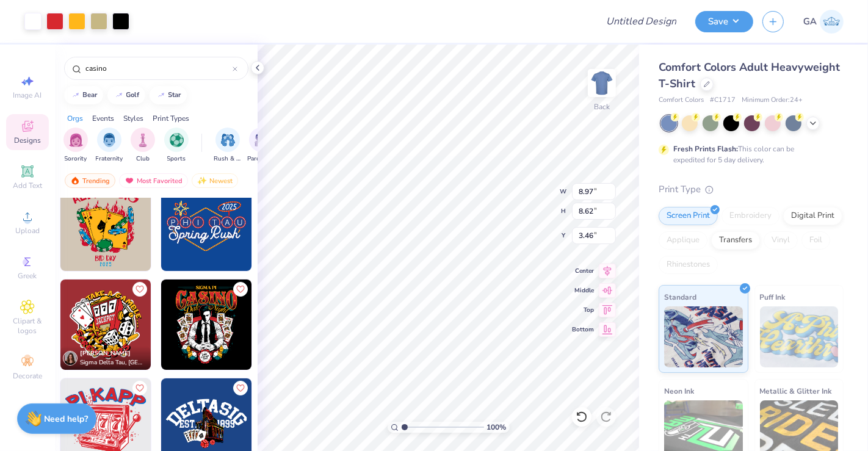  I want to click on img: 8adf627d-6038-4404-9ecb-a681ffe27806, so click(297, 324).